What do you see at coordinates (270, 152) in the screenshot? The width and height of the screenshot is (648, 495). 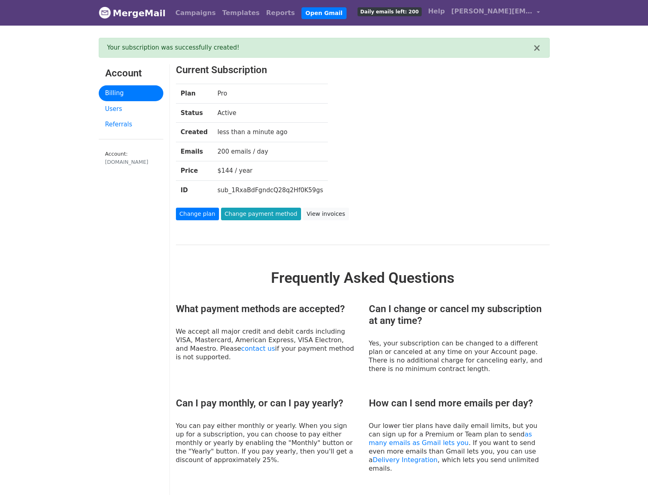 I see `td: 200 emails / day` at bounding box center [270, 152].